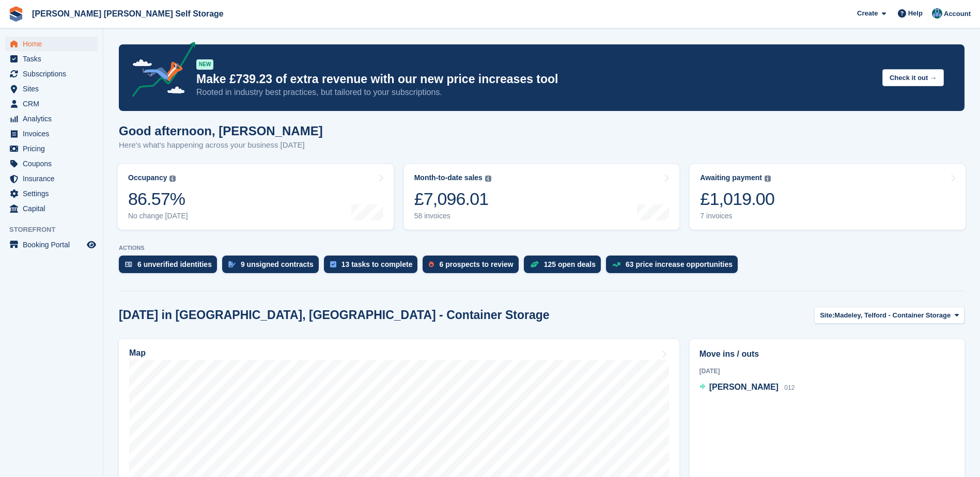 This screenshot has height=477, width=980. I want to click on div: 86.57%, so click(158, 198).